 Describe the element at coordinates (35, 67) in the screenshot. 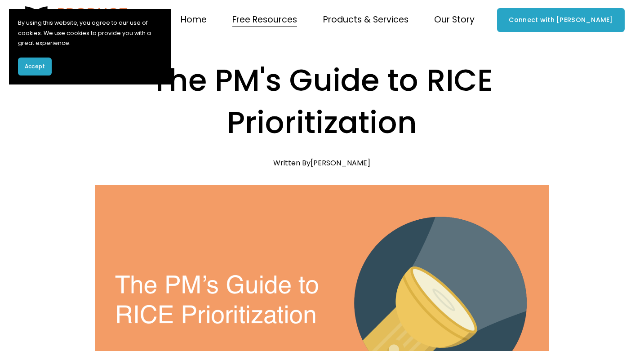

I see `span: Accept` at that location.